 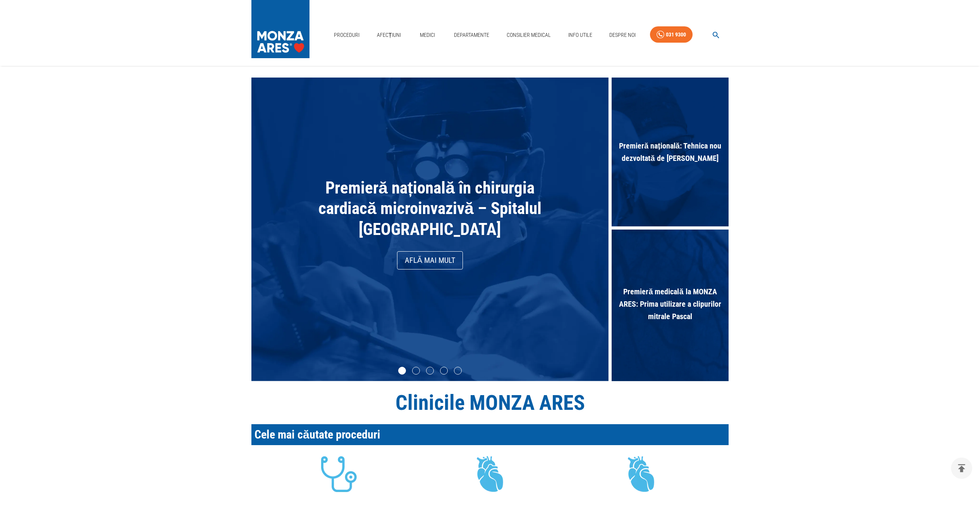 I want to click on li: slide item 4, so click(x=444, y=371).